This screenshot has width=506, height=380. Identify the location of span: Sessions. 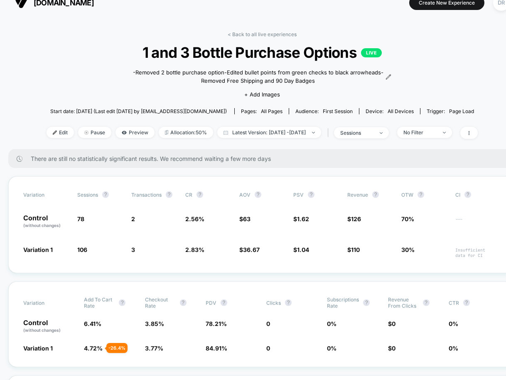
(88, 194).